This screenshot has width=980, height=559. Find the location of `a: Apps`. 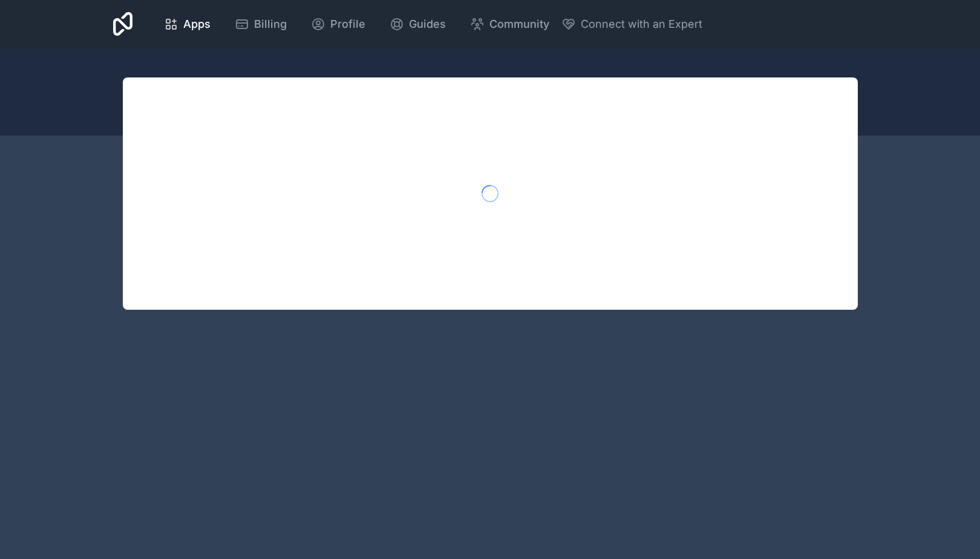

a: Apps is located at coordinates (187, 24).